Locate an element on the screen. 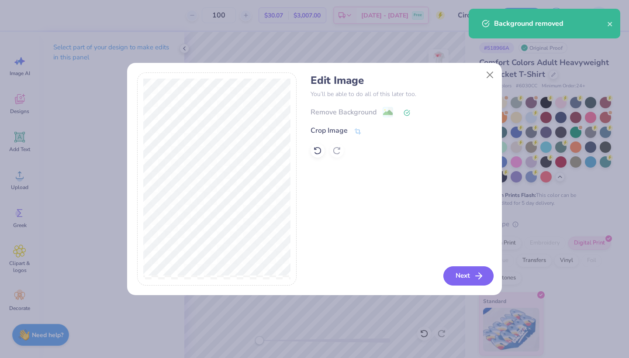  button: Close is located at coordinates (490, 75).